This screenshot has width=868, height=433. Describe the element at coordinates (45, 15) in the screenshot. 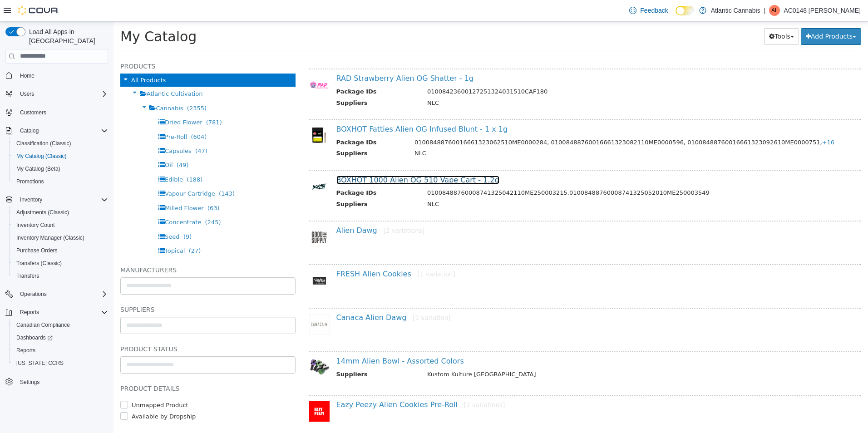

I see `span: My Catalog` at that location.